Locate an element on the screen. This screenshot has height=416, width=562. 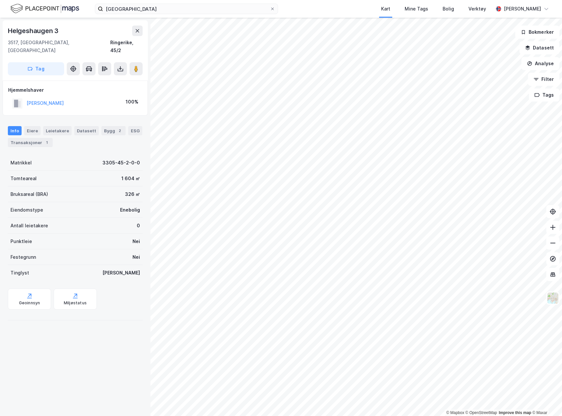
div: Miljøstatus is located at coordinates (75, 303).